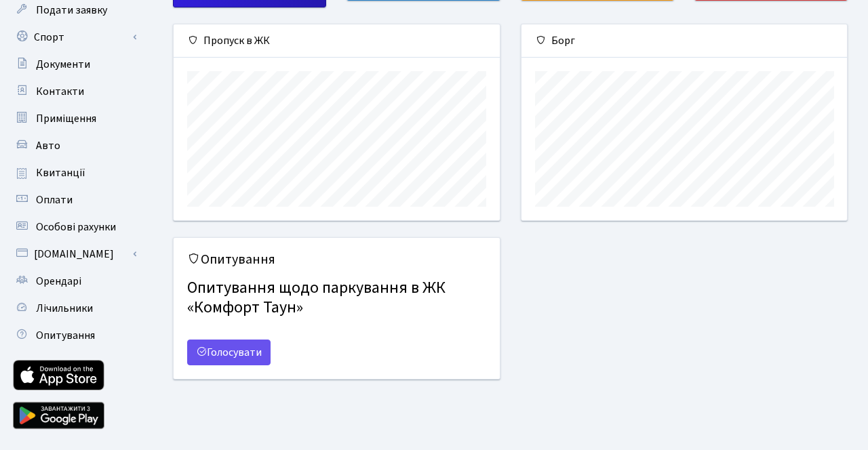 The width and height of the screenshot is (868, 450). I want to click on span: Документи, so click(63, 65).